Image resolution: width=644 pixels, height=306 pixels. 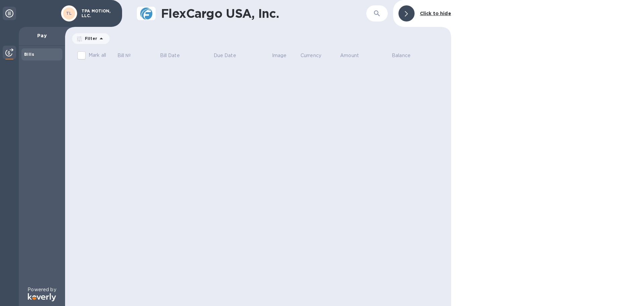 I want to click on p: Bill Date, so click(x=170, y=55).